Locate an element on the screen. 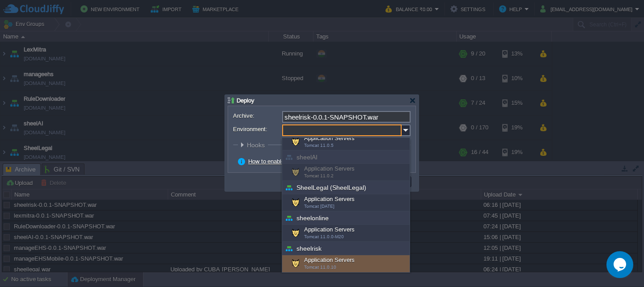  span: Deploy is located at coordinates (246, 100).